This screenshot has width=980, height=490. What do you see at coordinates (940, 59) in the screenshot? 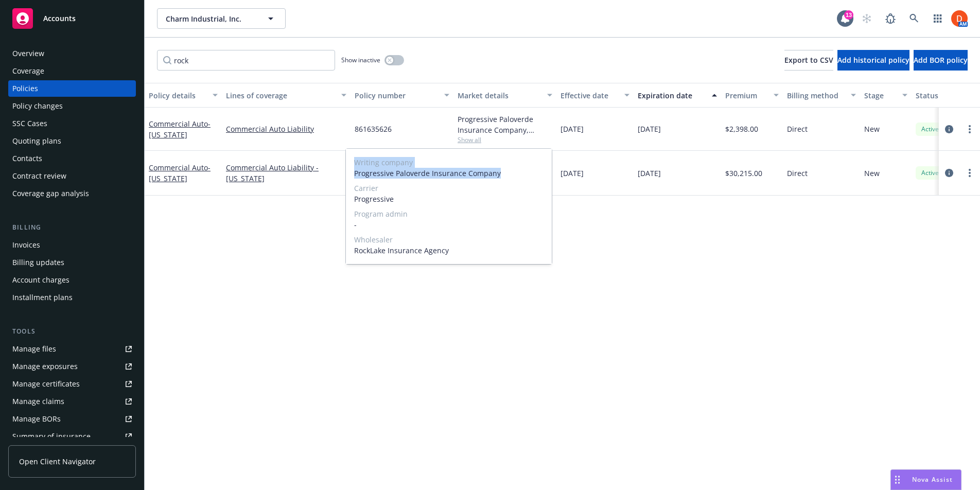
I see `span: Add BOR policy` at bounding box center [940, 59].